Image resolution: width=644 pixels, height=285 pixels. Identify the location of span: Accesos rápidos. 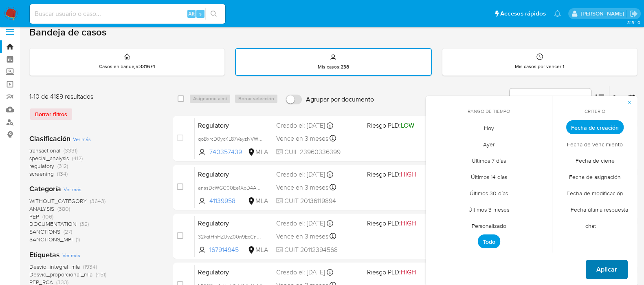
(523, 14).